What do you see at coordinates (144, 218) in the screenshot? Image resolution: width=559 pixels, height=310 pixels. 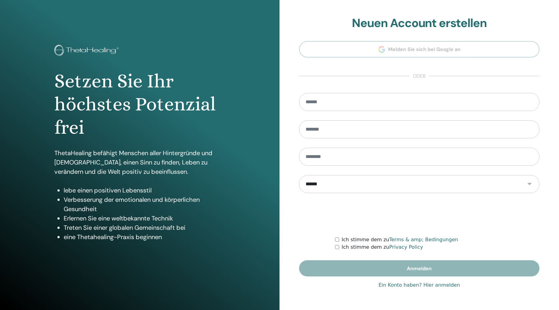 I see `li: Erlernen Sie eine weltbekannte Technik` at bounding box center [144, 218].